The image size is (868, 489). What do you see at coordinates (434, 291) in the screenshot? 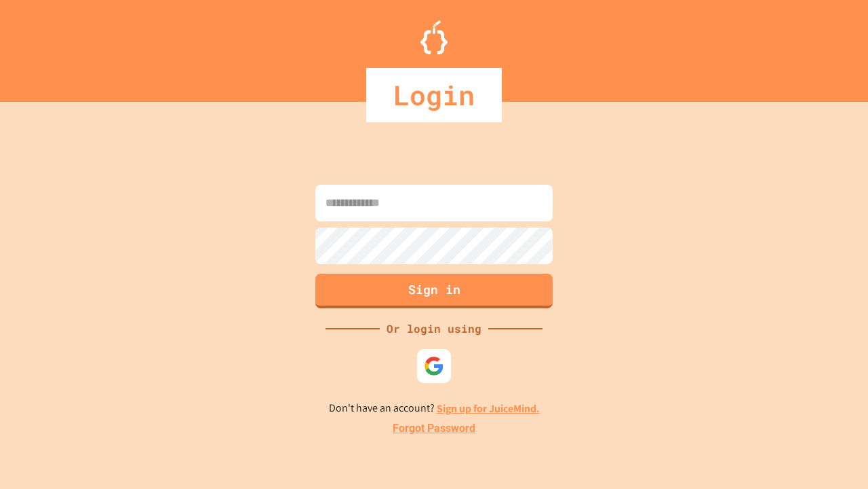
I see `button: Sign in` at bounding box center [434, 291].